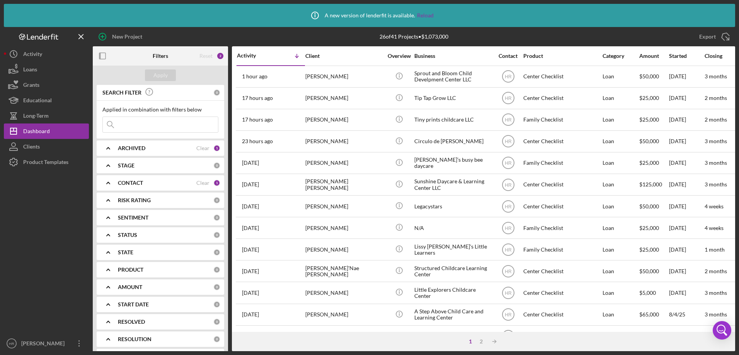 Image resolution: width=739 pixels, height=355 pixels. I want to click on div: Loans, so click(30, 70).